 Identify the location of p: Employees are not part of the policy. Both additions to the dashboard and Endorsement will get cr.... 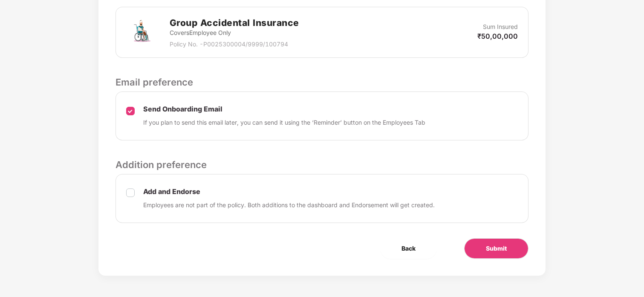
(289, 205).